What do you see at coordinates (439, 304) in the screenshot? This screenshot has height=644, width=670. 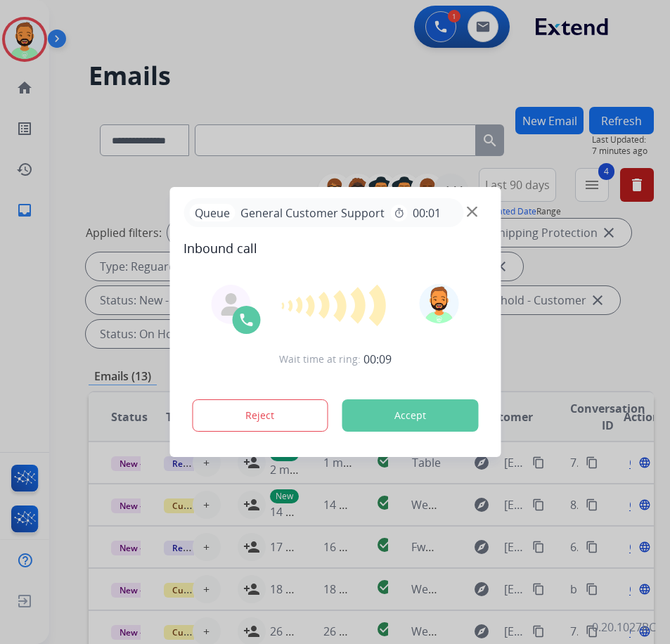 I see `img: avatar` at bounding box center [439, 304].